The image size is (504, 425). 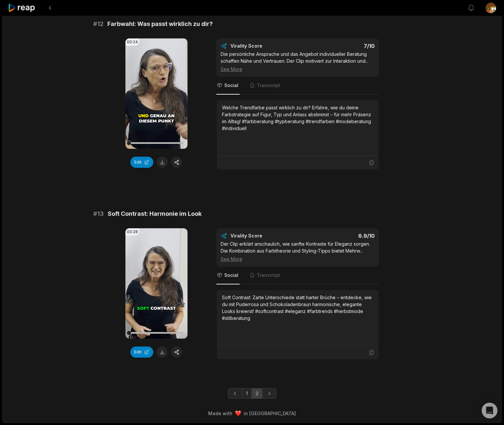 What do you see at coordinates (155, 214) in the screenshot?
I see `span: Soft Contrast: Harmonie im Look` at bounding box center [155, 214].